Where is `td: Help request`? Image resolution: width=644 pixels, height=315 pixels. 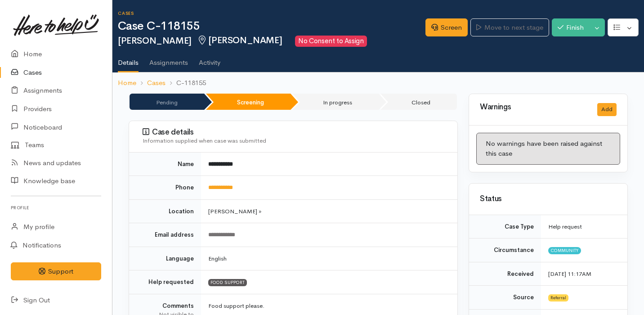
td: Help request is located at coordinates (585, 227).